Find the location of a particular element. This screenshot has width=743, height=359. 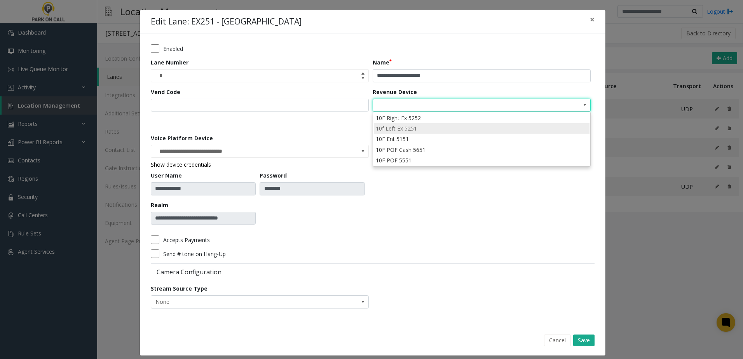

label: Enabled is located at coordinates (173, 49).